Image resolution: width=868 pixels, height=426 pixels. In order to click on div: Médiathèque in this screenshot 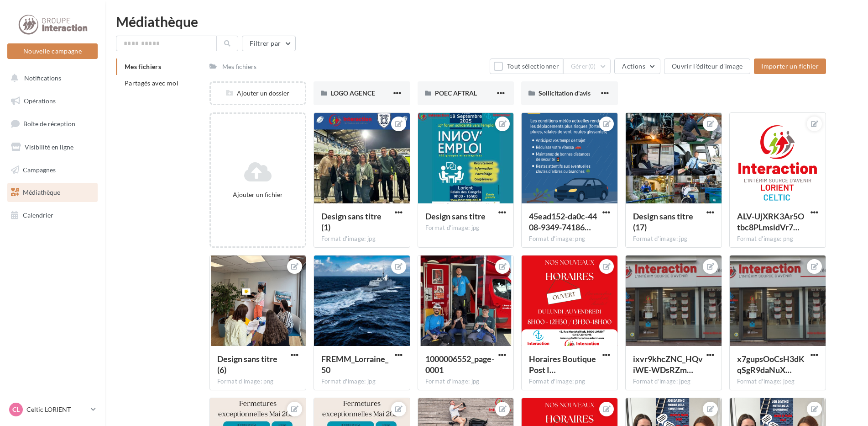, I will do `click(487, 21)`.